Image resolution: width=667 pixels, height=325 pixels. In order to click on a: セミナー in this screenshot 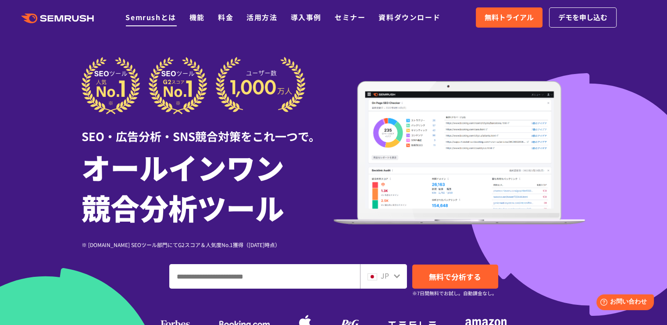, I will do `click(350, 17)`.